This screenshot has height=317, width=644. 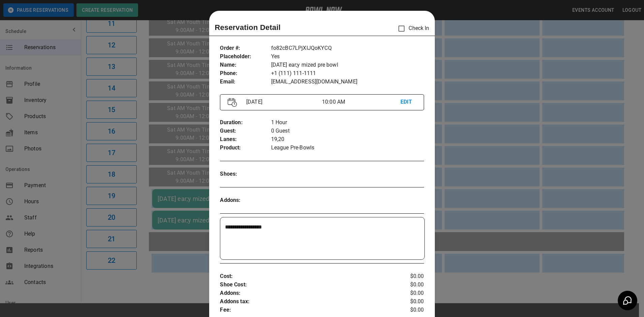 I want to click on p: 19,20, so click(x=348, y=139).